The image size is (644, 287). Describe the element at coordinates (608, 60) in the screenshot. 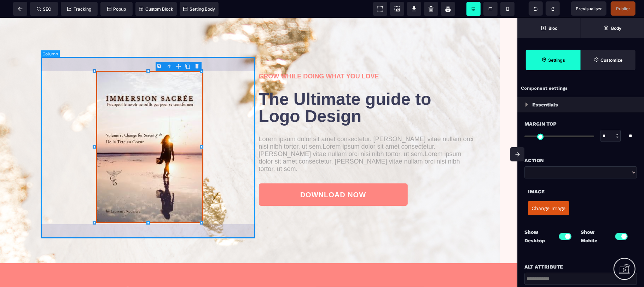

I see `span: Open Style Manager` at that location.